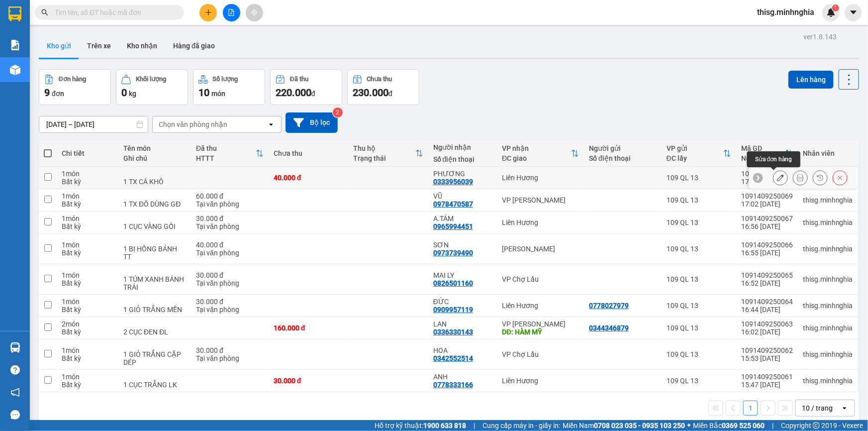 This screenshot has height=431, width=868. I want to click on button: Trên xe, so click(99, 46).